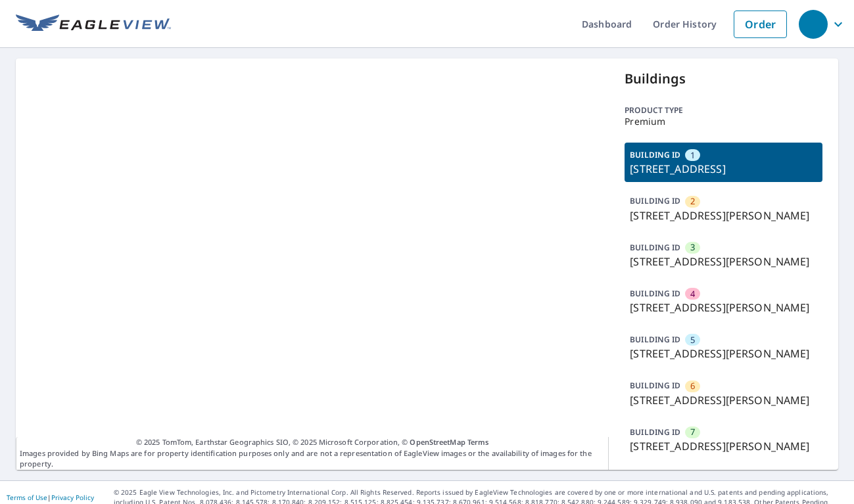 This screenshot has width=854, height=504. What do you see at coordinates (692, 340) in the screenshot?
I see `span: 5` at bounding box center [692, 340].